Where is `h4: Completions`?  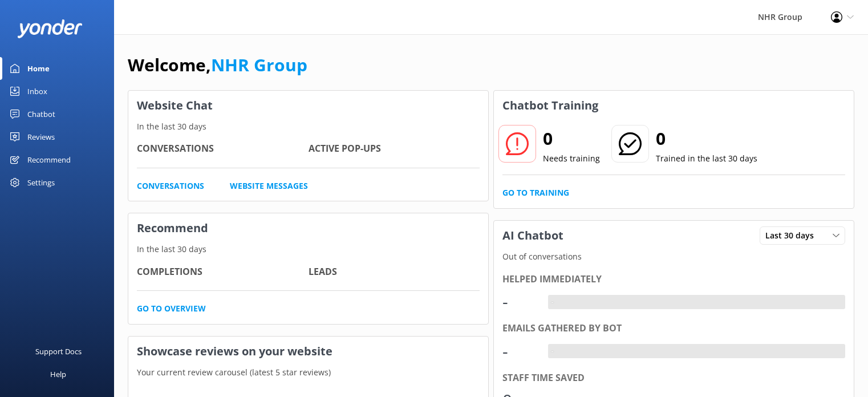 h4: Completions is located at coordinates (223, 273).